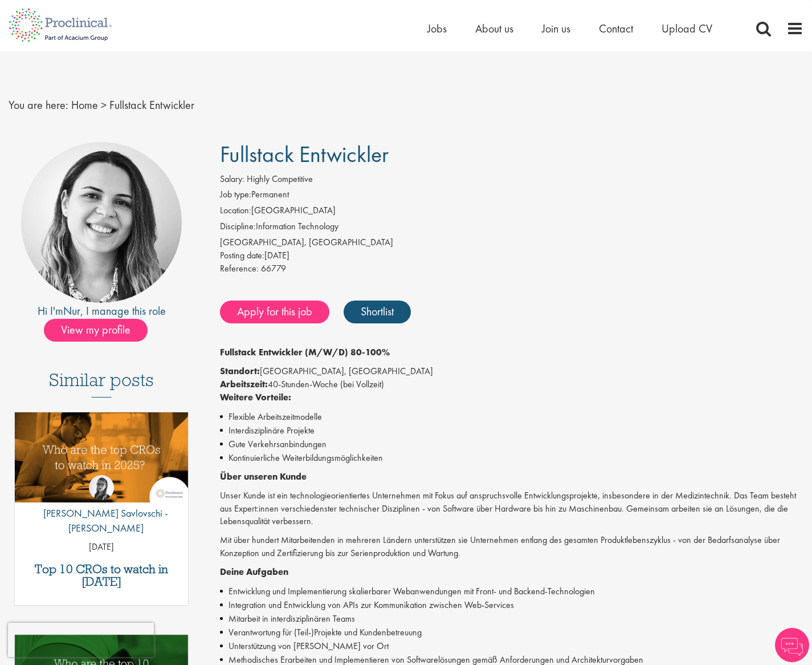 Image resolution: width=812 pixels, height=665 pixels. I want to click on span: Posting date:, so click(242, 255).